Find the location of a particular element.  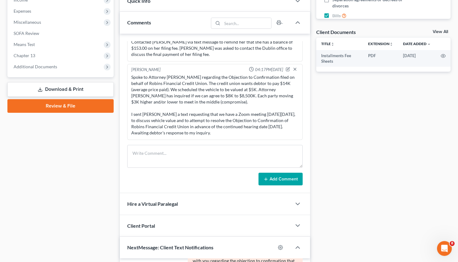

a: Date Added expand_more is located at coordinates (417, 44).